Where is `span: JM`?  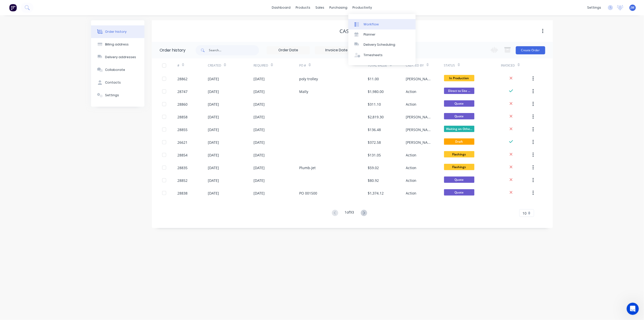
span: JM is located at coordinates (633, 8).